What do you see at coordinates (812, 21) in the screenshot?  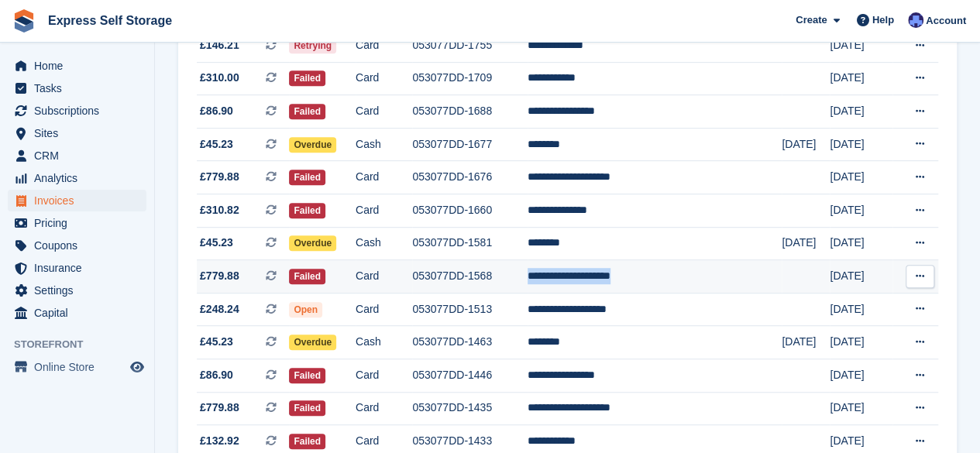 I see `span: Create` at bounding box center [812, 21].